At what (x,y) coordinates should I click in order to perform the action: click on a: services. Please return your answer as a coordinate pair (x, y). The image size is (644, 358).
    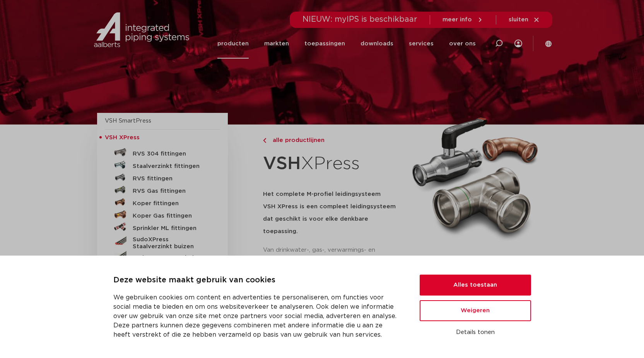
    Looking at the image, I should click on (421, 44).